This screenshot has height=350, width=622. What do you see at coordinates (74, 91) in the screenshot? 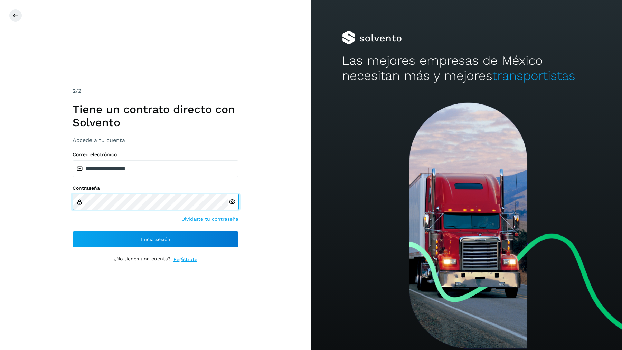
I see `span: 2` at bounding box center [74, 91].